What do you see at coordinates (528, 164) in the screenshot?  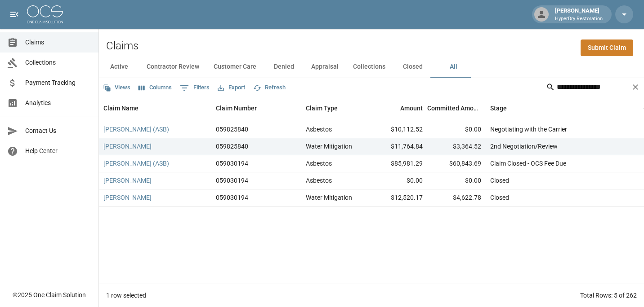 I see `div: Claim Closed - OCS Fee Due` at bounding box center [528, 164].